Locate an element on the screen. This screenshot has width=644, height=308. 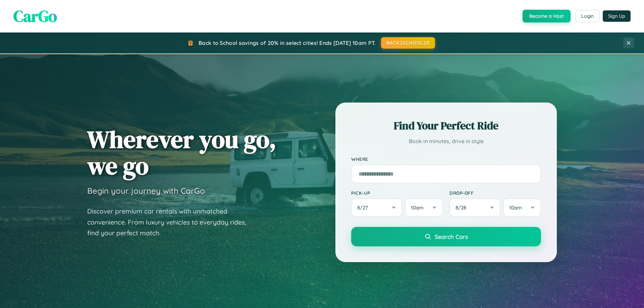
h1: Wherever you go, we go is located at coordinates (182, 152).